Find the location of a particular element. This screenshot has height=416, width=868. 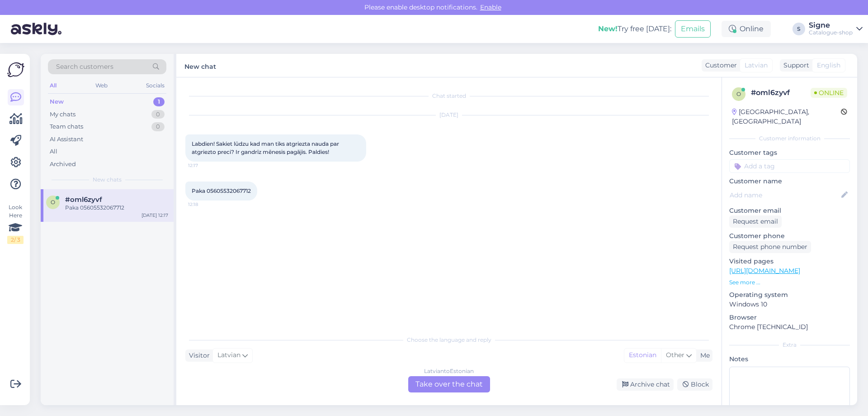

div: S is located at coordinates (799, 29).